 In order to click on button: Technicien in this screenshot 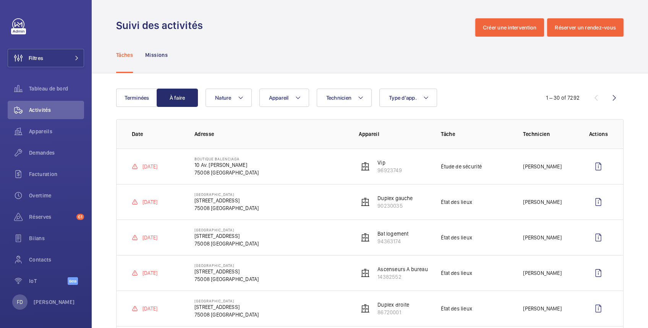, I will do `click(344, 98)`.